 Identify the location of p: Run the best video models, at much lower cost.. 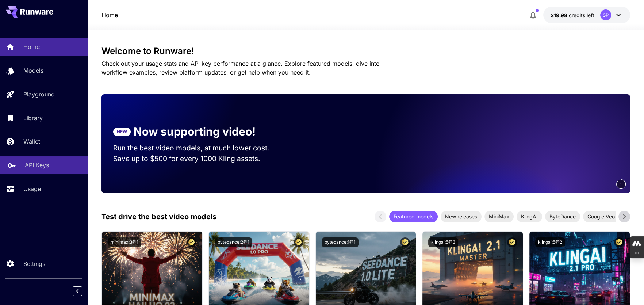
(198, 148).